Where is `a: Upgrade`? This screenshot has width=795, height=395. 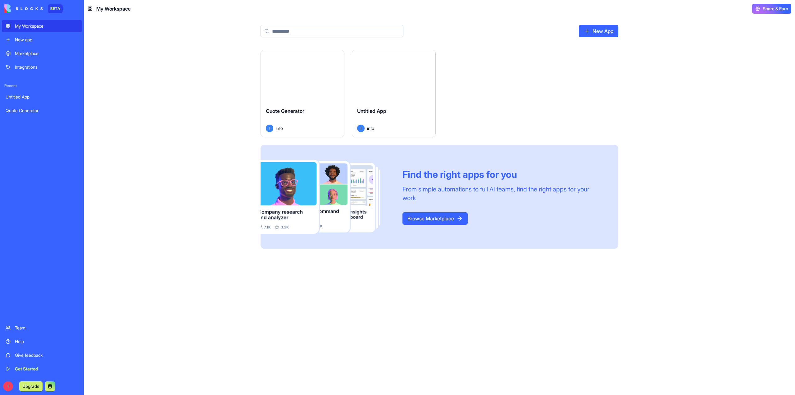 a: Upgrade is located at coordinates (31, 386).